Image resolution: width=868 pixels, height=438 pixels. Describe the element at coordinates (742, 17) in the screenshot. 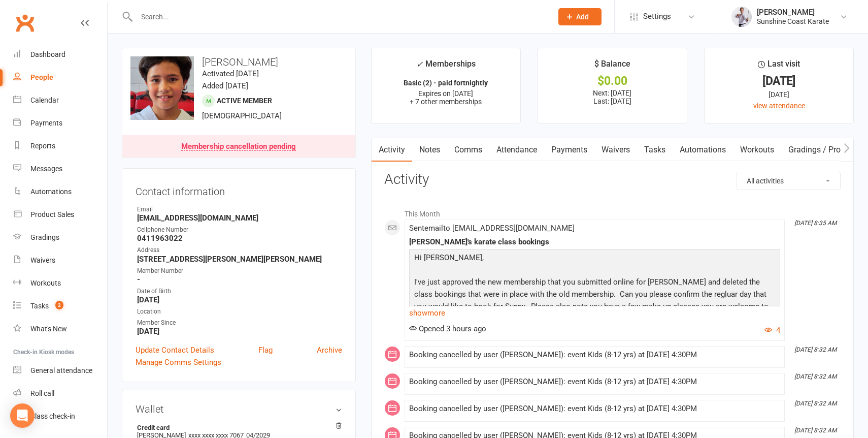

I see `img: thumb_image1623729628.png` at that location.